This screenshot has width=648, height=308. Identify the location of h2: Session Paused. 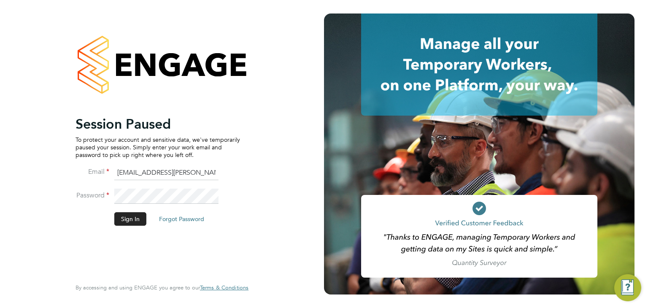
(158, 124).